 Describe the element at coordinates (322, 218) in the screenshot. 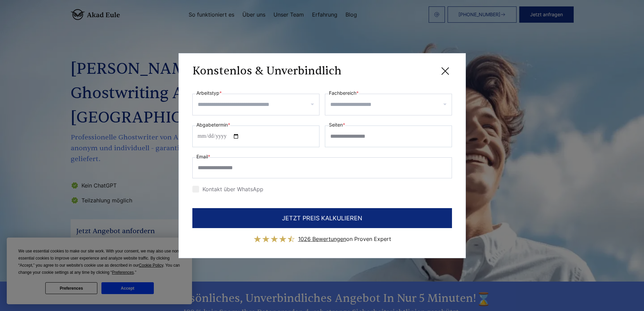

I see `button: JETZT PREIS KALKULIEREN` at that location.